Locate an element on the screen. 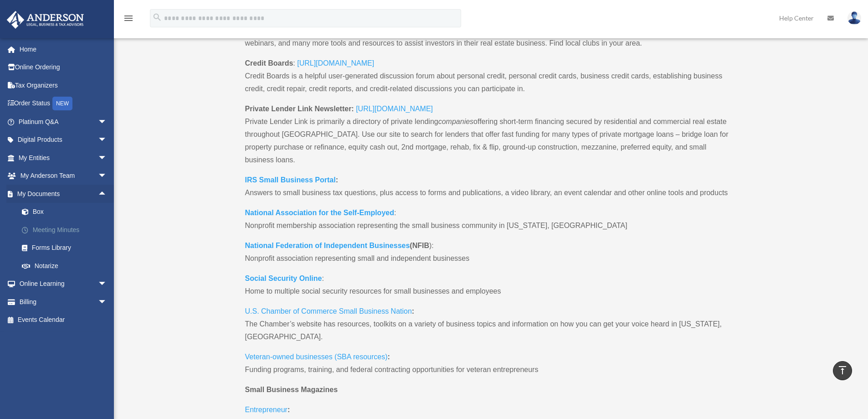  span: arrow_drop_up is located at coordinates (107, 194).